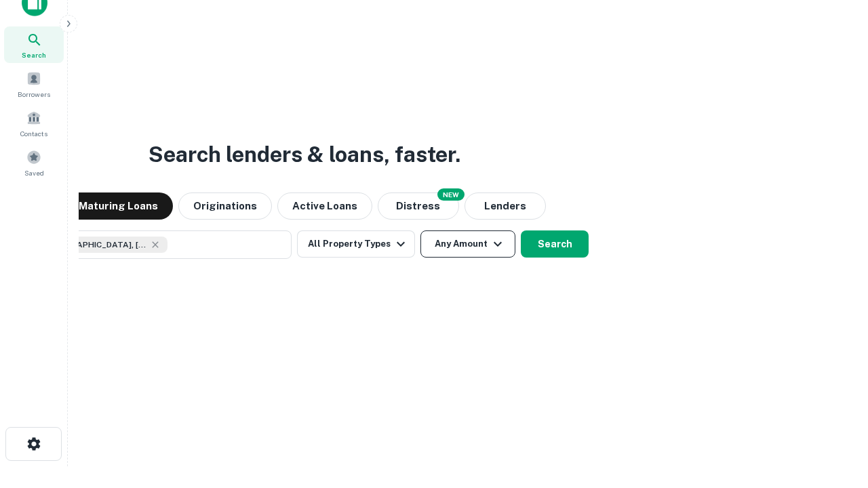  I want to click on a: Saved, so click(34, 162).